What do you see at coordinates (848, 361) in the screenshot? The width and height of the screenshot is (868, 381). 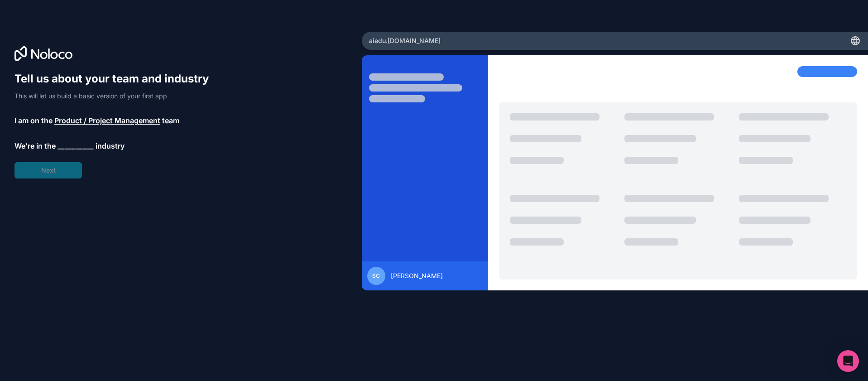 I see `div: Open Intercom Messenger` at bounding box center [848, 361].